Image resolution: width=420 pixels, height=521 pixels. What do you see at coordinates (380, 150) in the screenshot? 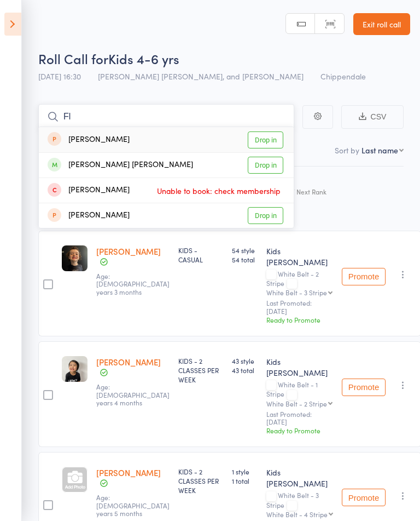
I see `div: Last name` at bounding box center [380, 150].